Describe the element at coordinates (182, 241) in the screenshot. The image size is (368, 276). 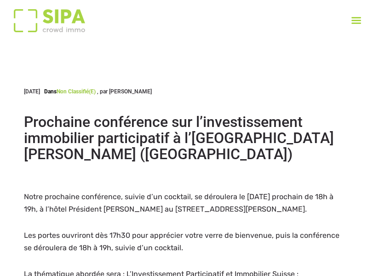
I see `span: Les portes ouvriront dès 17h30 pour apprécier votre verre de bienvenue, puis la conférence se dér...` at that location.